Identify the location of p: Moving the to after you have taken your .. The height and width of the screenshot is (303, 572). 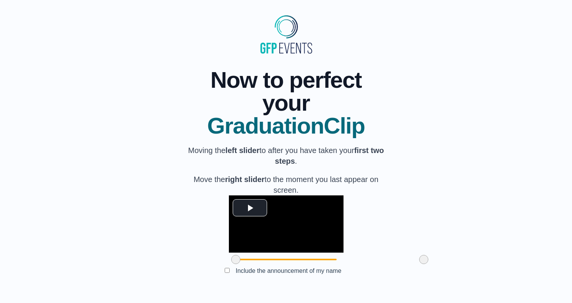
(286, 156).